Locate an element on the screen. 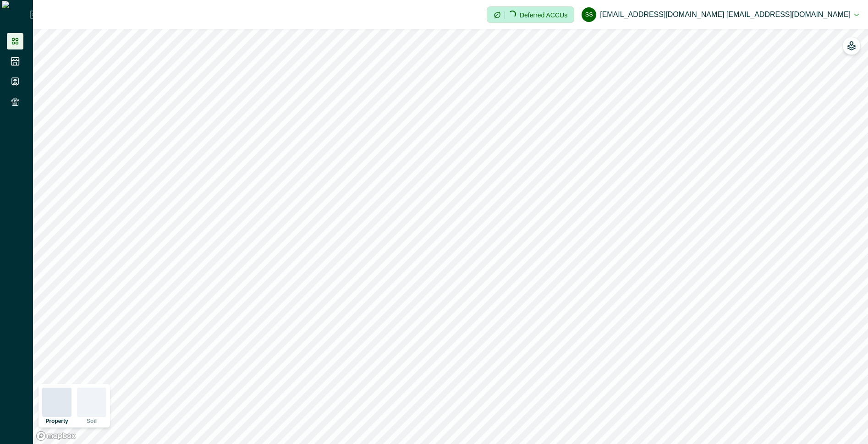  canvas: Map is located at coordinates (450, 237).